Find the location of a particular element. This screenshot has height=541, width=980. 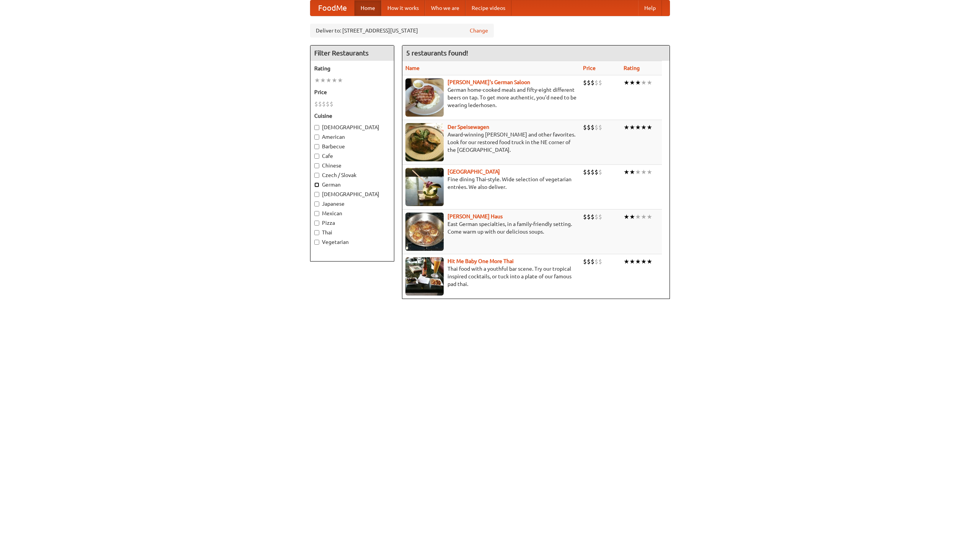

input: Pizza is located at coordinates (317, 223).